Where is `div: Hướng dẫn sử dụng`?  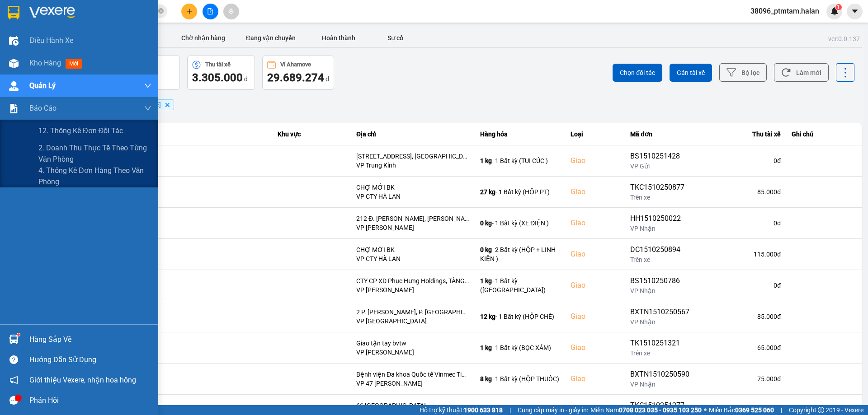 div: Hướng dẫn sử dụng is located at coordinates (91, 360).